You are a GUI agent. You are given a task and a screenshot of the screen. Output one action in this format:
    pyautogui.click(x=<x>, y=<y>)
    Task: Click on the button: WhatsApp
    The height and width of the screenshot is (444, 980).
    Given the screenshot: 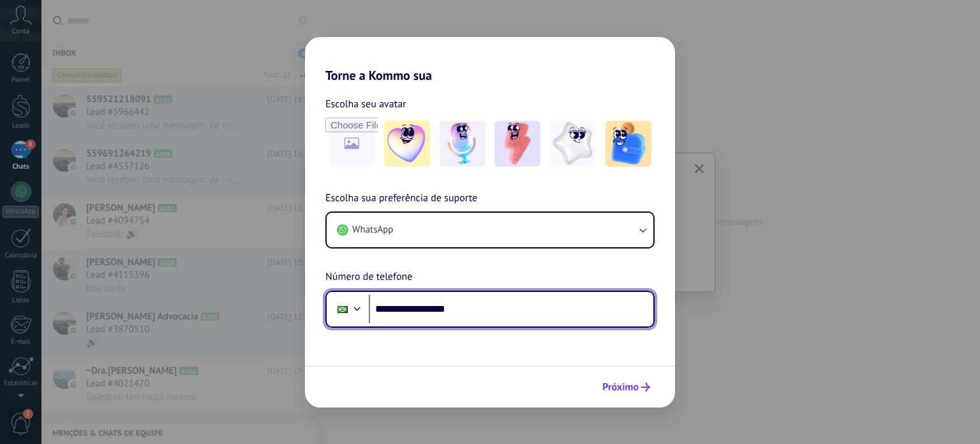 What is the action you would take?
    pyautogui.click(x=490, y=230)
    